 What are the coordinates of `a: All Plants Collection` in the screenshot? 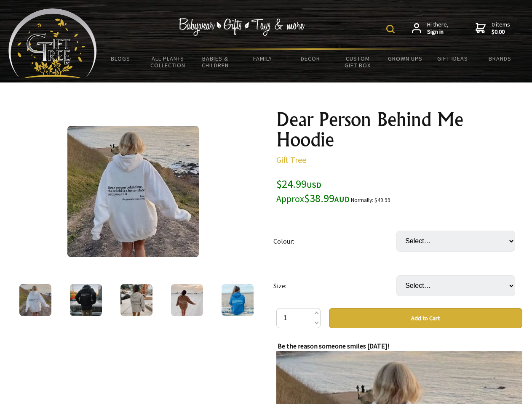 It's located at (168, 62).